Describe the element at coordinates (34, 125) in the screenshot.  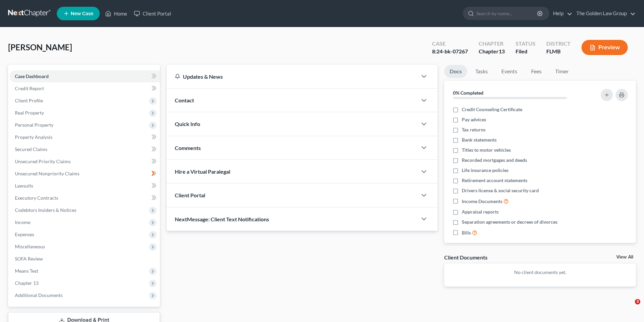
I see `span: Personal Property` at that location.